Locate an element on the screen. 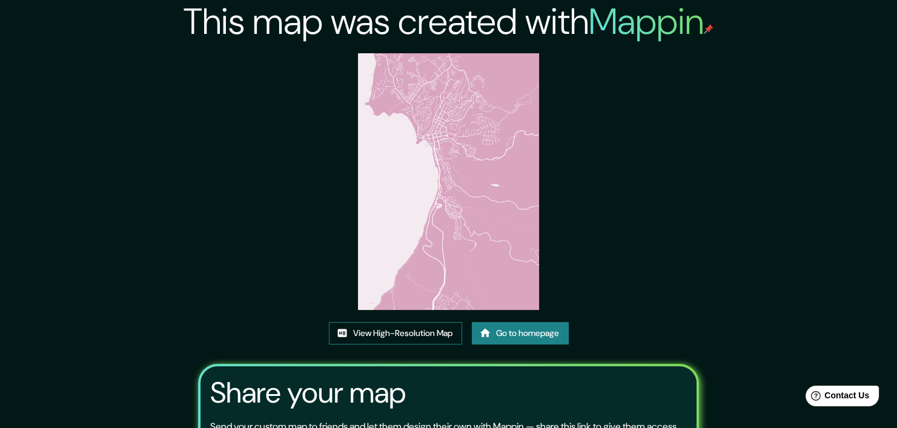 Image resolution: width=897 pixels, height=428 pixels. span: Contact Us is located at coordinates (58, 15).